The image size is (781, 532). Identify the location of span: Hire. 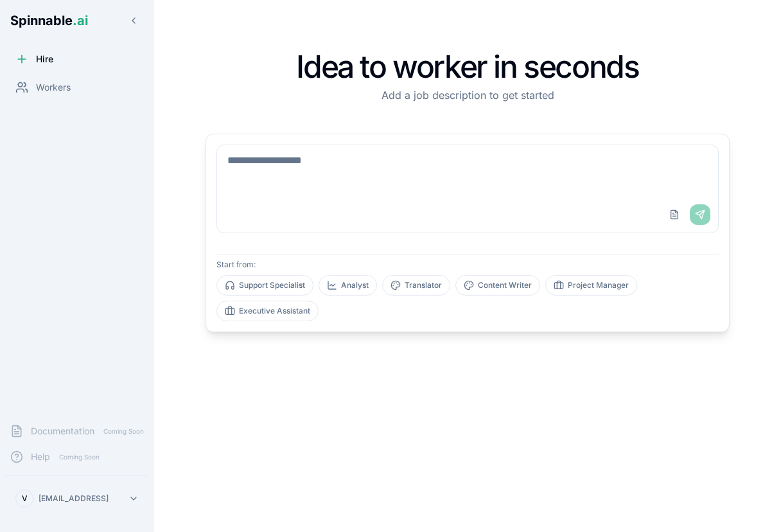
(44, 59).